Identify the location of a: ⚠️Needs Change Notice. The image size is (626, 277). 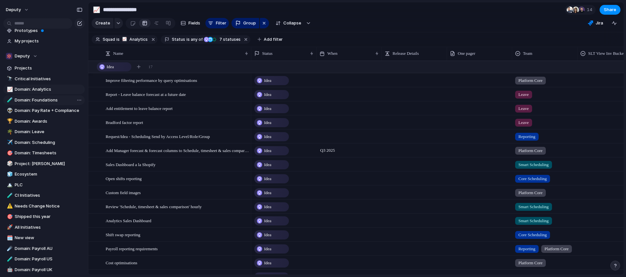
(44, 206).